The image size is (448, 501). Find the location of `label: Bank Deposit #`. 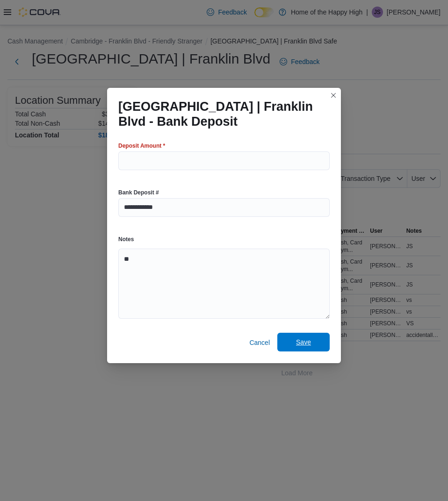

label: Bank Deposit # is located at coordinates (139, 193).